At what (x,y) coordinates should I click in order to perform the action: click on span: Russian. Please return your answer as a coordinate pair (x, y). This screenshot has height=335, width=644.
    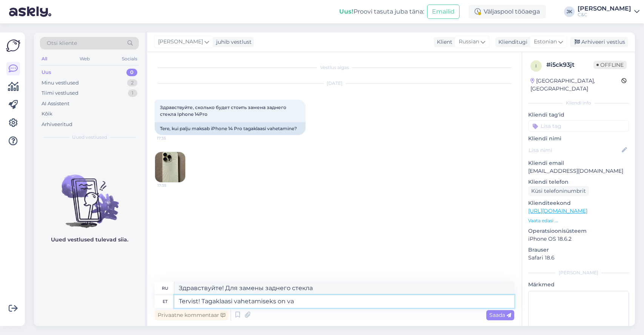
    Looking at the image, I should click on (469, 42).